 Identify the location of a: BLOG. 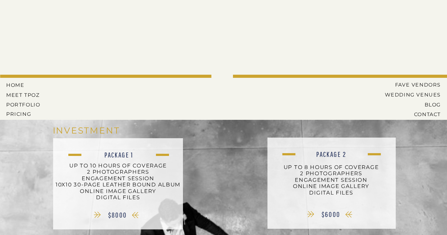
(411, 104).